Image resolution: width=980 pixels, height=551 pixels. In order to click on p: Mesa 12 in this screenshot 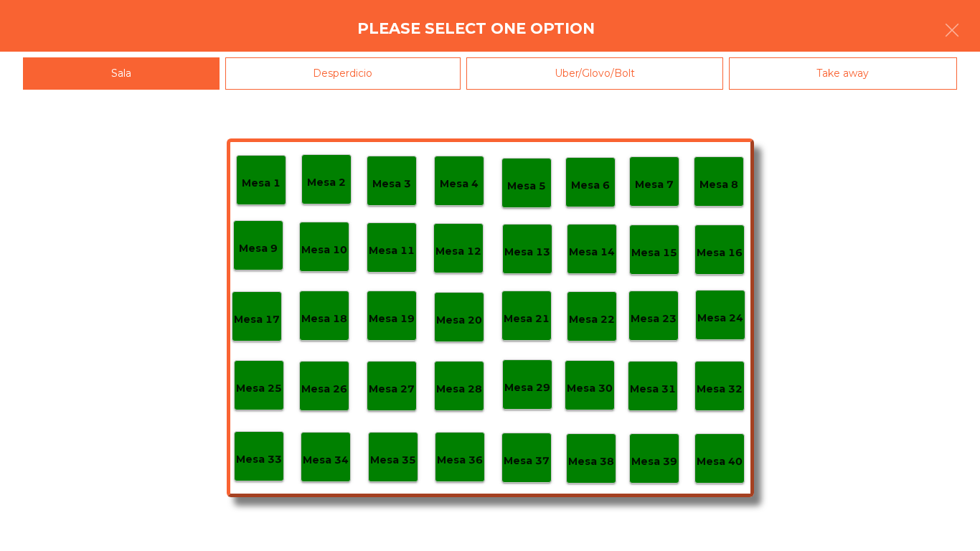, I will do `click(459, 251)`.